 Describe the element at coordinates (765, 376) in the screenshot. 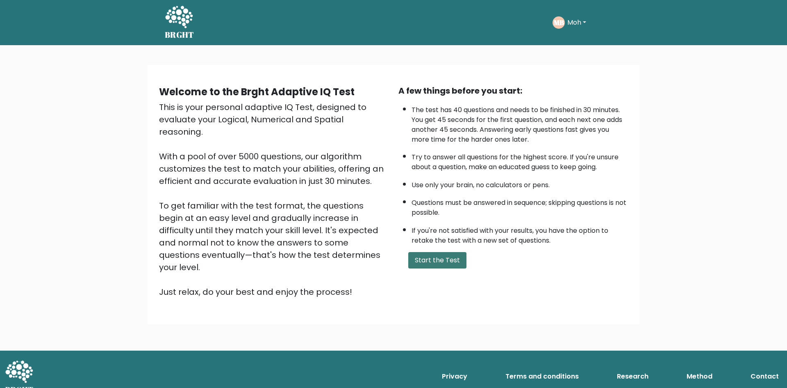

I see `a: Contact` at that location.